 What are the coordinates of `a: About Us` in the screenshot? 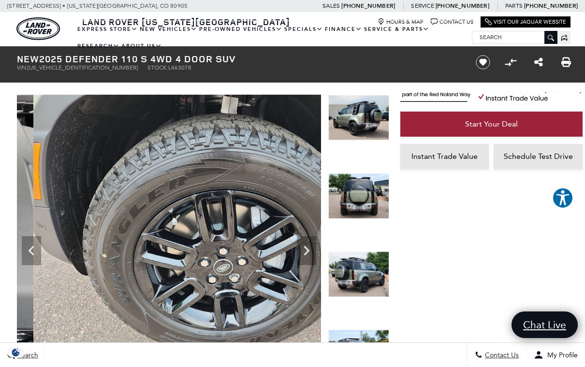 It's located at (142, 46).